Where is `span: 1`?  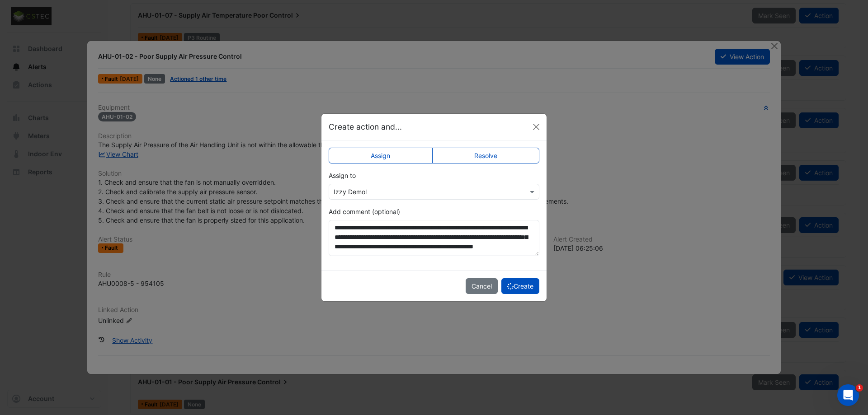
span: 1 is located at coordinates (859, 388).